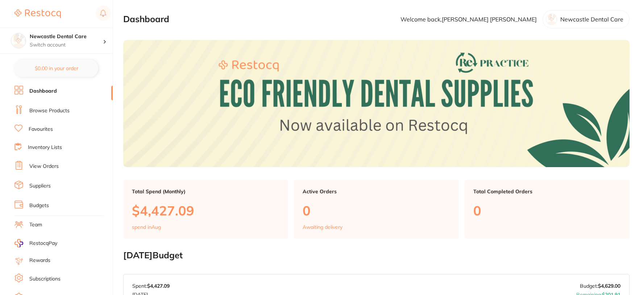  I want to click on a: RestocqPay, so click(36, 243).